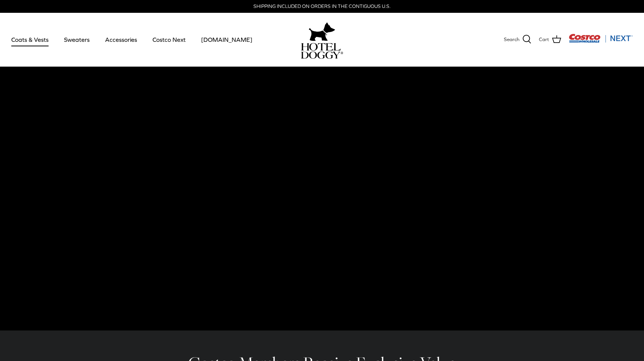 The width and height of the screenshot is (644, 361). What do you see at coordinates (77, 39) in the screenshot?
I see `a: Sweaters` at bounding box center [77, 39].